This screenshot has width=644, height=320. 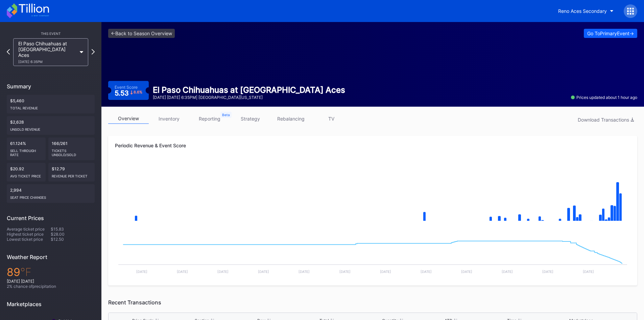 I want to click on div: Revenue per ticket, so click(x=72, y=174).